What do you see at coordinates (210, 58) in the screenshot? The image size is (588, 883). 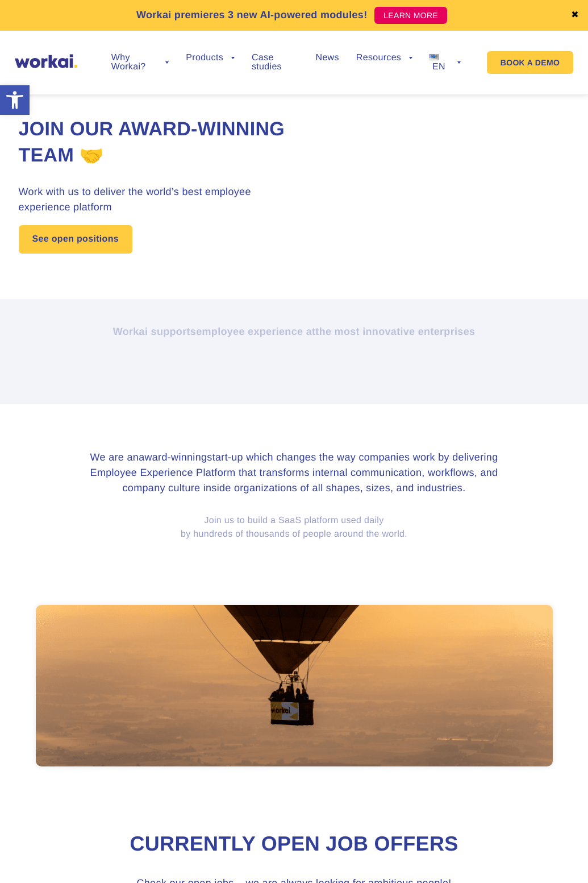 I see `a: Products` at bounding box center [210, 58].